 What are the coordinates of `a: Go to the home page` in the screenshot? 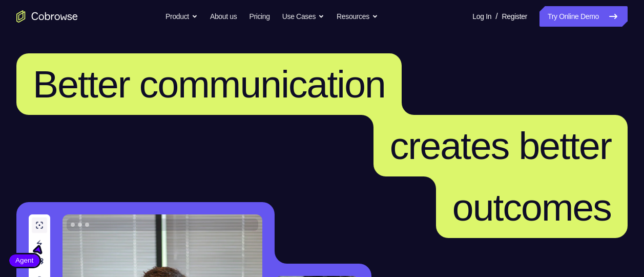 It's located at (47, 16).